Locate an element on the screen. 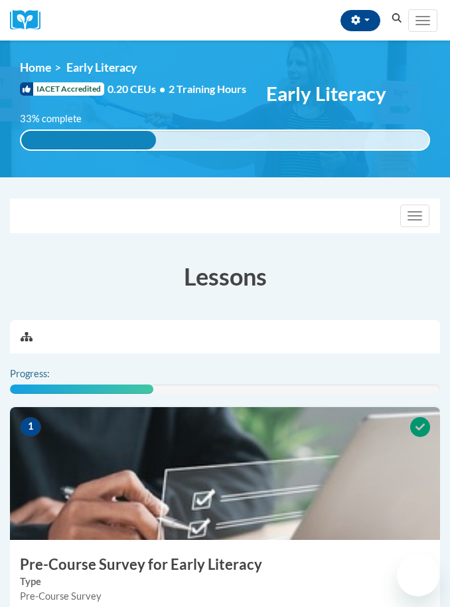  img: Logo brand is located at coordinates (30, 20).